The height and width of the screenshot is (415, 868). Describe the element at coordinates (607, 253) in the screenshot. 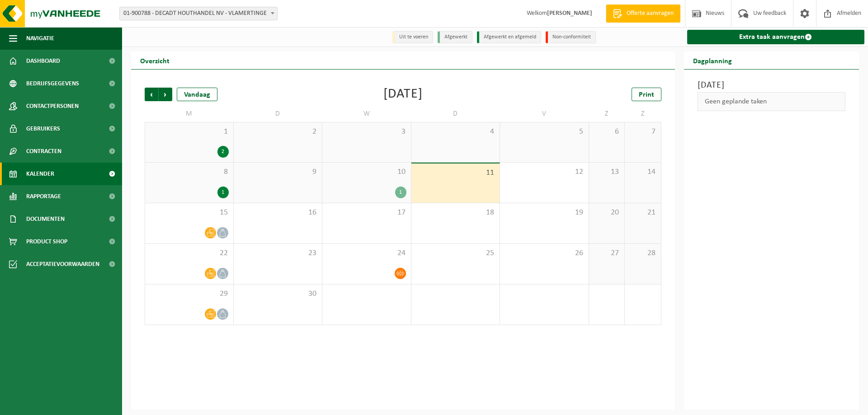

I see `span: 27` at that location.